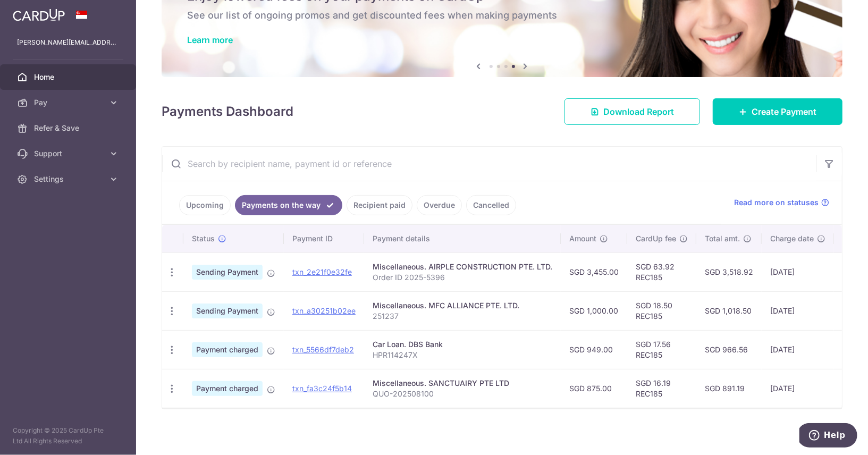  What do you see at coordinates (662, 349) in the screenshot?
I see `td: SGD 17.56 REC185` at bounding box center [662, 349].